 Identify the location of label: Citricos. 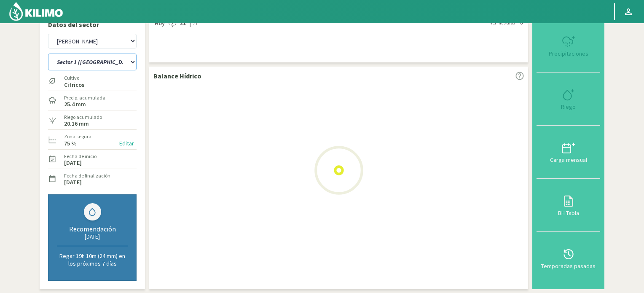
(74, 85).